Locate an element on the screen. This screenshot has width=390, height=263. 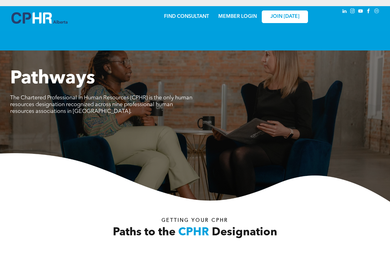
a: youtube is located at coordinates (360, 12).